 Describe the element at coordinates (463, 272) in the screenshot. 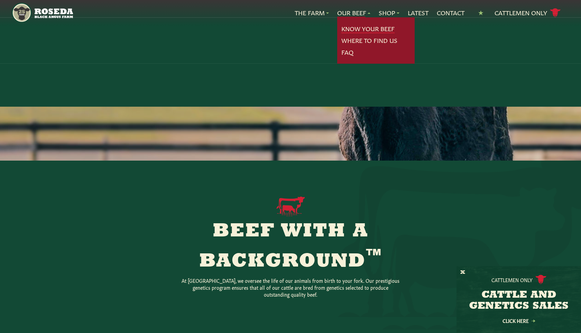

I see `button: X` at that location.